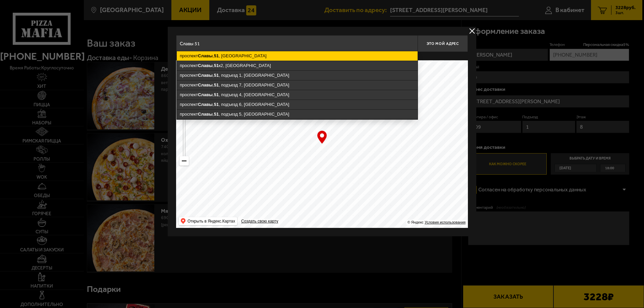 The width and height of the screenshot is (644, 308). What do you see at coordinates (472, 30) in the screenshot?
I see `button: delivery type` at bounding box center [472, 30].